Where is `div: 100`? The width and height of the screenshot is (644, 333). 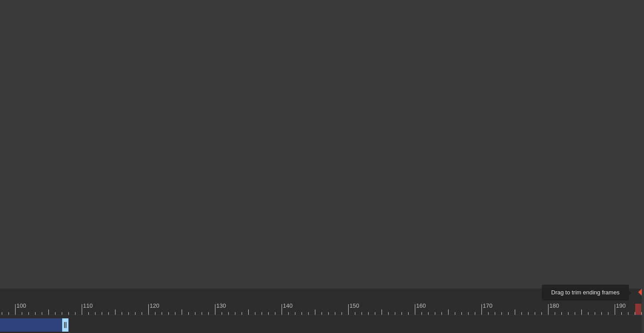 div: 100 is located at coordinates (22, 306).